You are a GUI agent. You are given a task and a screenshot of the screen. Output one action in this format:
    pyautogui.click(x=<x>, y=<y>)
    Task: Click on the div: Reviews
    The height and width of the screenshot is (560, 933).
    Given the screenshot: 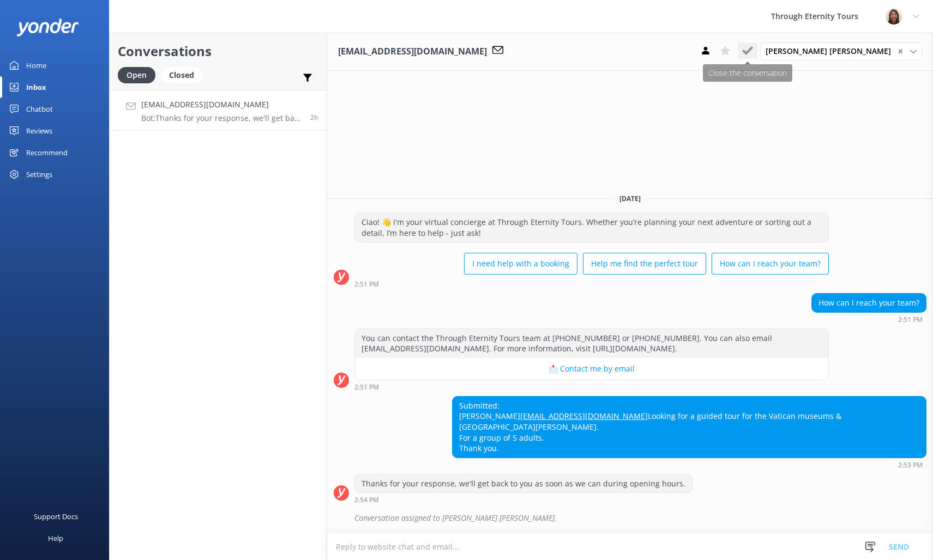 What is the action you would take?
    pyautogui.click(x=39, y=131)
    